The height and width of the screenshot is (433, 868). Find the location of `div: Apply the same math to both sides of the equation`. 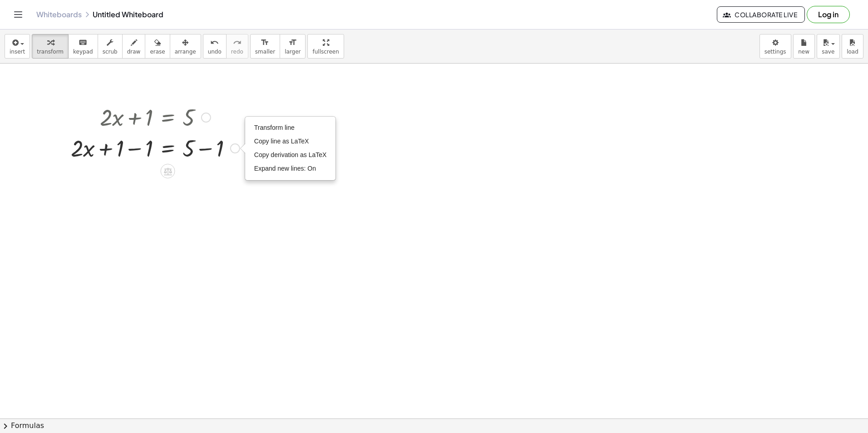

div: Apply the same math to both sides of the equation is located at coordinates (168, 171).